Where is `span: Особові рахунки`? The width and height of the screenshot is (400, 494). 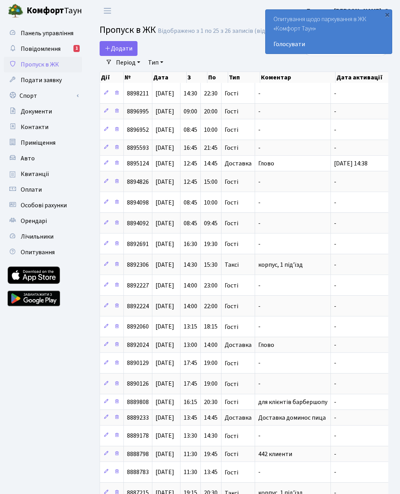 span: Особові рахунки is located at coordinates (44, 205).